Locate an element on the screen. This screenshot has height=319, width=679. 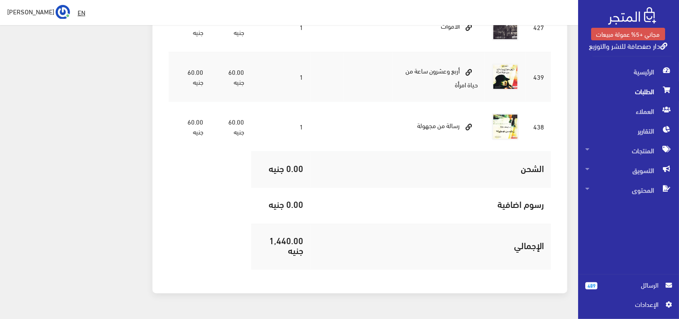
a: المنتجات is located at coordinates (628, 151).